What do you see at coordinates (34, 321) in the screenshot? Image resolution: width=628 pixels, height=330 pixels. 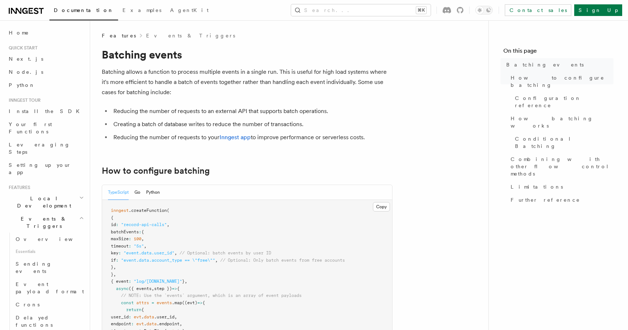 I see `span: Delayed functions` at bounding box center [34, 321].